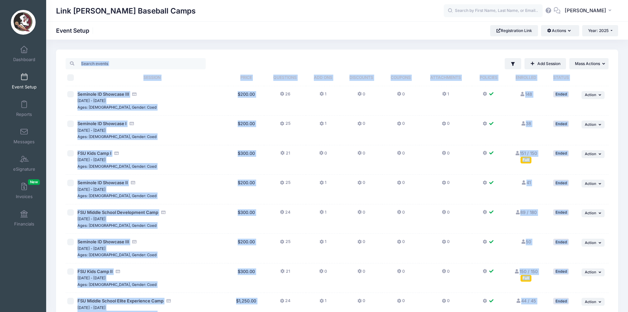 The width and height of the screenshot is (628, 312). I want to click on a: InvoicesNew, so click(24, 191).